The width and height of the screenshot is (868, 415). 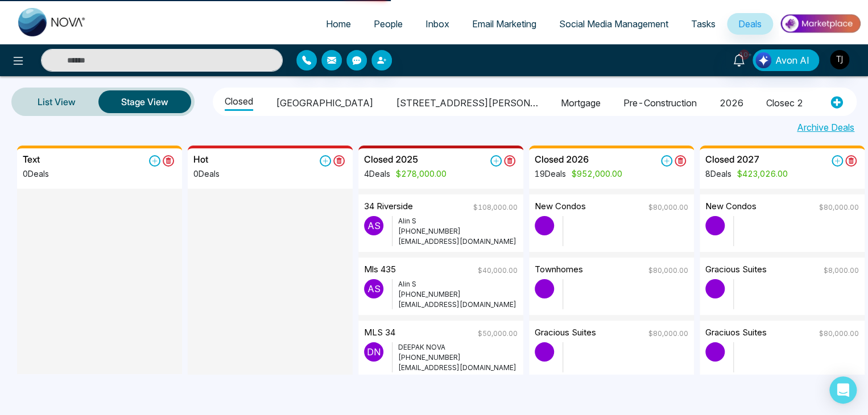 I want to click on p: D N, so click(x=374, y=352).